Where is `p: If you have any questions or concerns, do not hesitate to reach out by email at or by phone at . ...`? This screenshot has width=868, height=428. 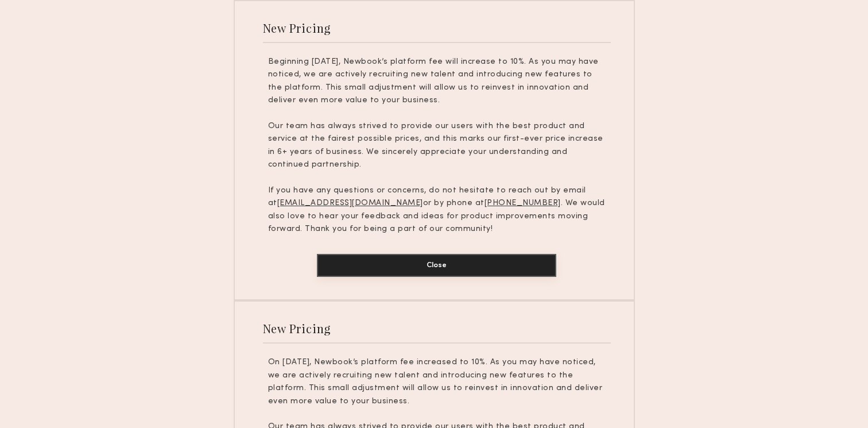 p: If you have any questions or concerns, do not hesitate to reach out by email at or by phone at . ... is located at coordinates (437, 210).